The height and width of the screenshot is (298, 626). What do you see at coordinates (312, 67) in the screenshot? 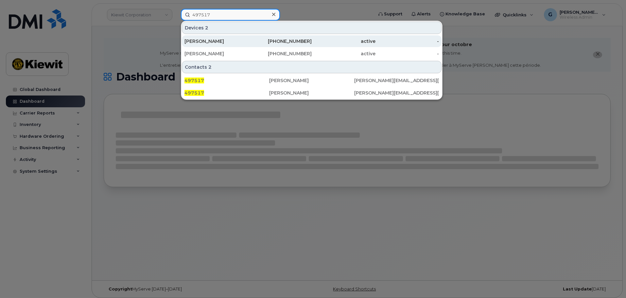
I see `div: Contacts` at bounding box center [312, 67].